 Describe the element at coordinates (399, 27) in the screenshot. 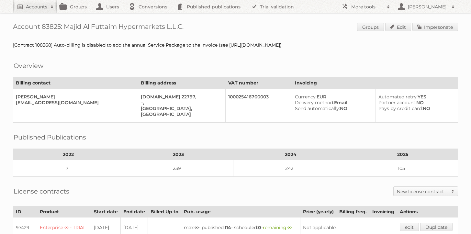

I see `a: Edit` at that location.